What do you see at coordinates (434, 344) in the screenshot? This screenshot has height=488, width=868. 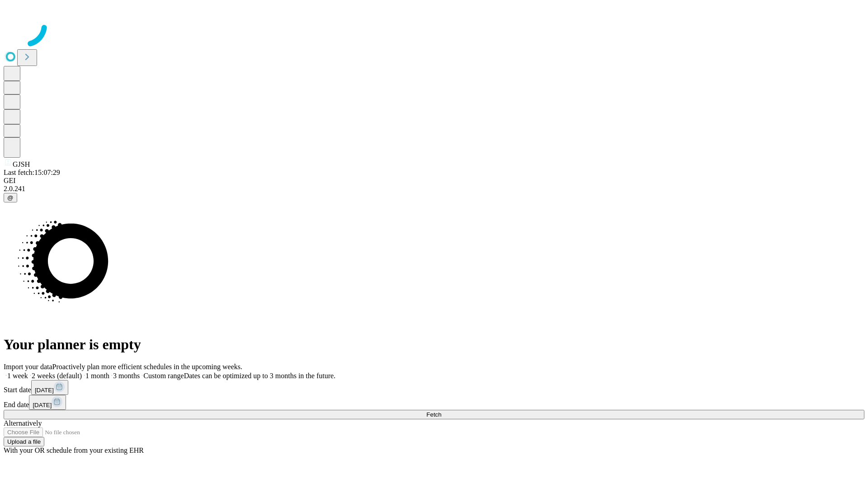 I see `h1: Your planner is empty` at bounding box center [434, 344].